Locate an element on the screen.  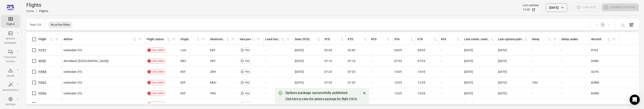
div: Load factor is located at coordinates (273, 39).